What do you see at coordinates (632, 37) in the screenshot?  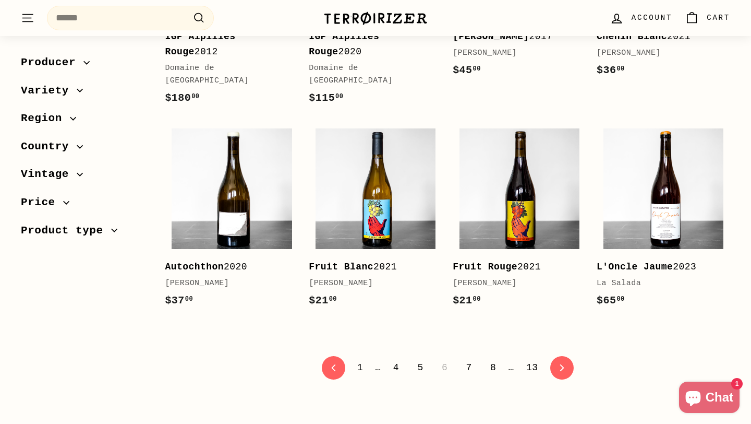 I see `b: Chenin Blanc` at bounding box center [632, 37].